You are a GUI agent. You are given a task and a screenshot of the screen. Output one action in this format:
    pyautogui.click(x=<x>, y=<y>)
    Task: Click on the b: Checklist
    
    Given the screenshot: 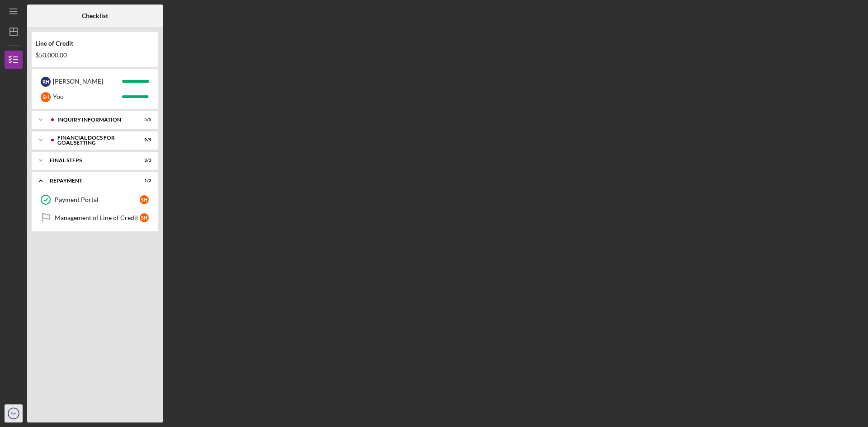 What is the action you would take?
    pyautogui.click(x=95, y=16)
    